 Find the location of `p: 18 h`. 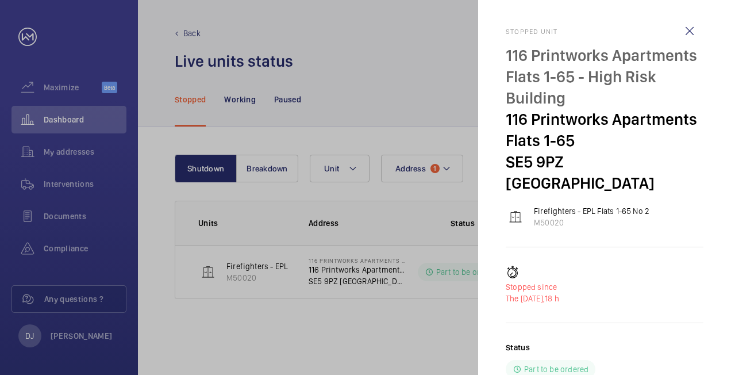

p: 18 h is located at coordinates (605, 298).